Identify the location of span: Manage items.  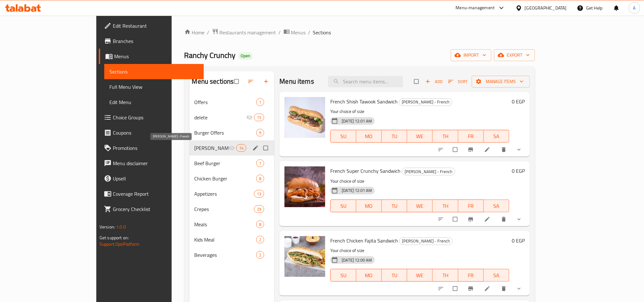
(501, 81).